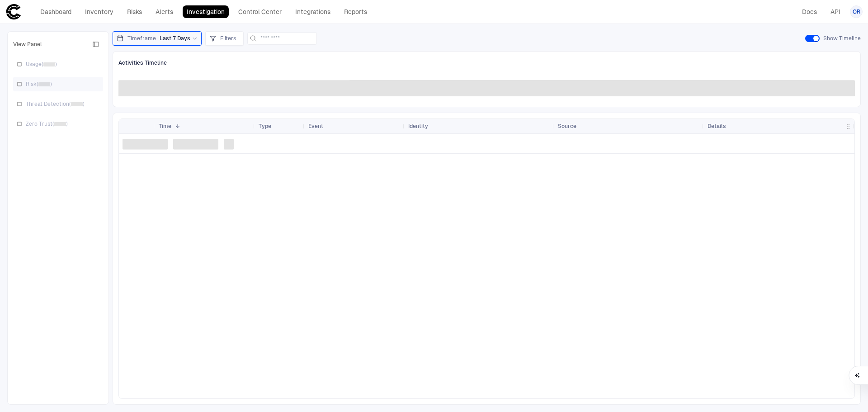 This screenshot has height=412, width=868. What do you see at coordinates (265, 126) in the screenshot?
I see `span: Type` at bounding box center [265, 126].